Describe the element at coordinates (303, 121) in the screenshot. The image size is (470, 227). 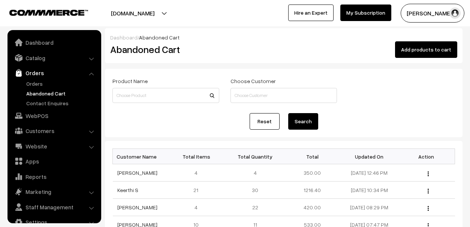
I see `button: Search` at that location.